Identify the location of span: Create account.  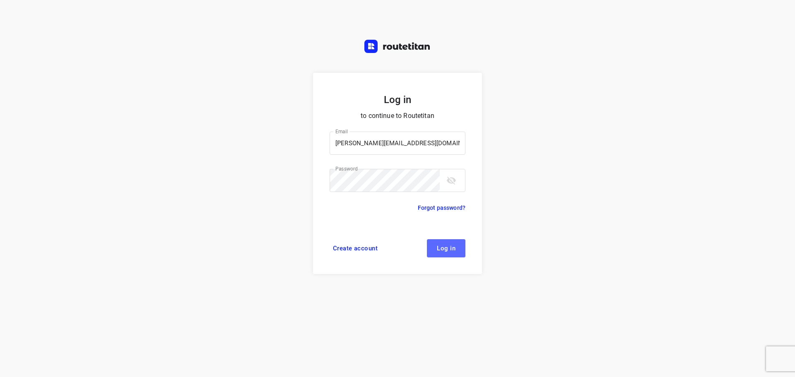
(355, 248).